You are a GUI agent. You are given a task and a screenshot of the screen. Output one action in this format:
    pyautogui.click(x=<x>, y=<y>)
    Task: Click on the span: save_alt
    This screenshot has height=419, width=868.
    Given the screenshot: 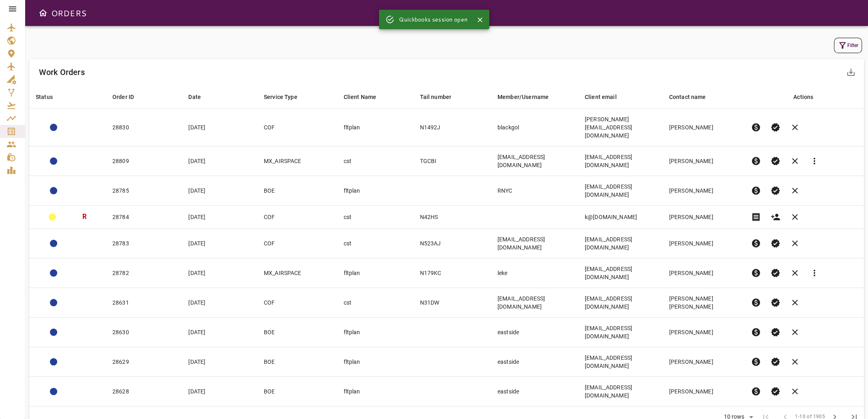 What is the action you would take?
    pyautogui.click(x=851, y=72)
    